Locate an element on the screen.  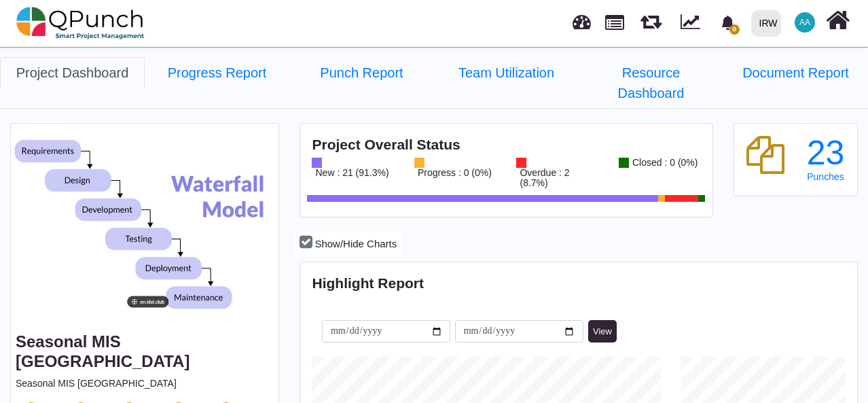
div: Progress : 0 (0%) is located at coordinates (453, 173).